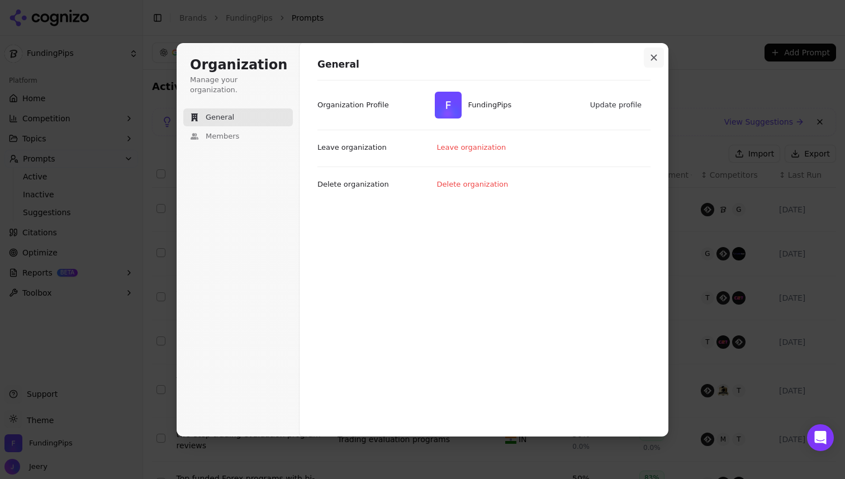 The height and width of the screenshot is (479, 845). I want to click on button: Close modal, so click(654, 58).